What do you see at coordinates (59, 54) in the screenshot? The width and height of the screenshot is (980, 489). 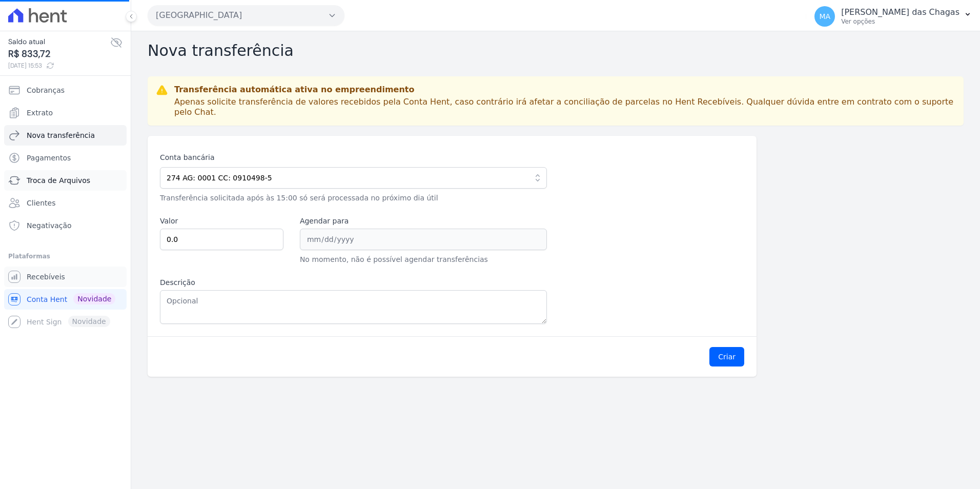 I see `span: R$ 833,72` at bounding box center [59, 54].